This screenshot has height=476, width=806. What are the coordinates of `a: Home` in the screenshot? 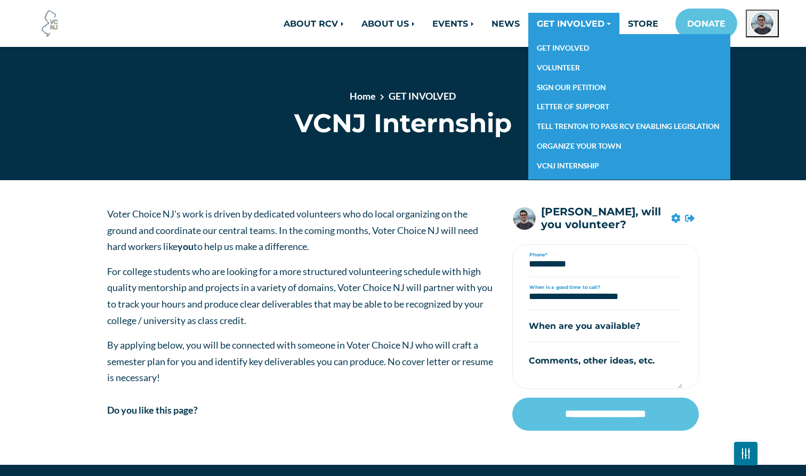 It's located at (363, 96).